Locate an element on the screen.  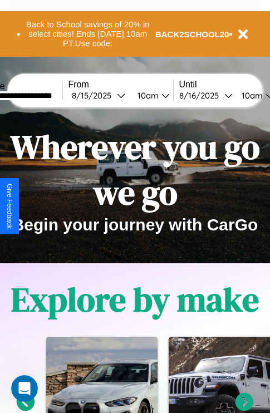
div: Give Feedback is located at coordinates (9, 206).